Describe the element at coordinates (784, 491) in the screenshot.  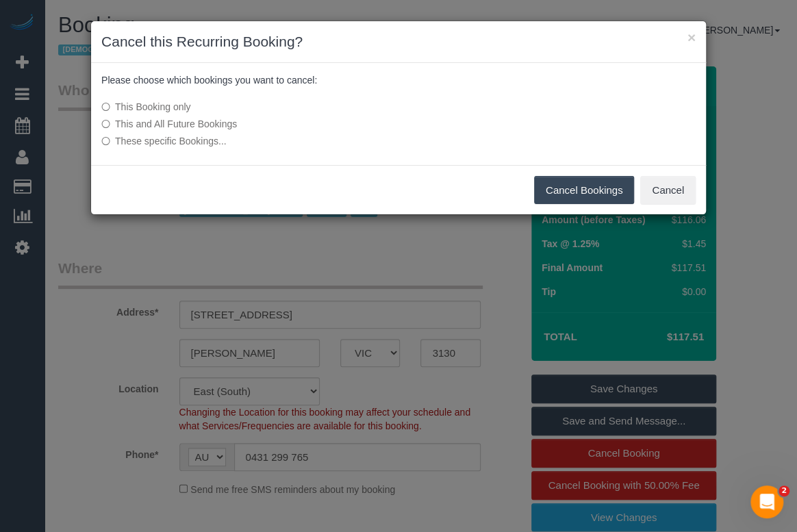
I see `span: 2` at that location.